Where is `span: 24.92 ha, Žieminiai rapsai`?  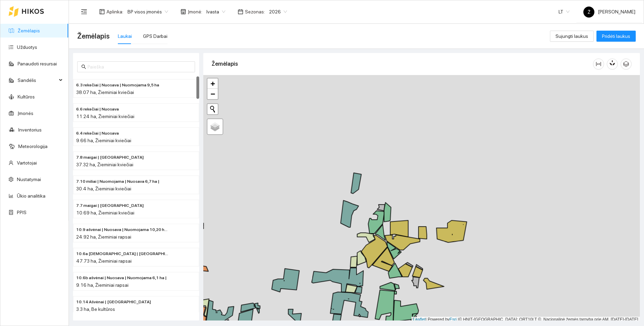 span: 24.92 ha, Žieminiai rapsai is located at coordinates (103, 237).